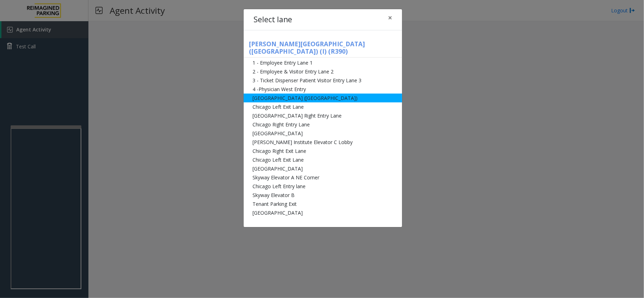  Describe the element at coordinates (323, 186) in the screenshot. I see `li: Chicago Left Entry lane` at that location.